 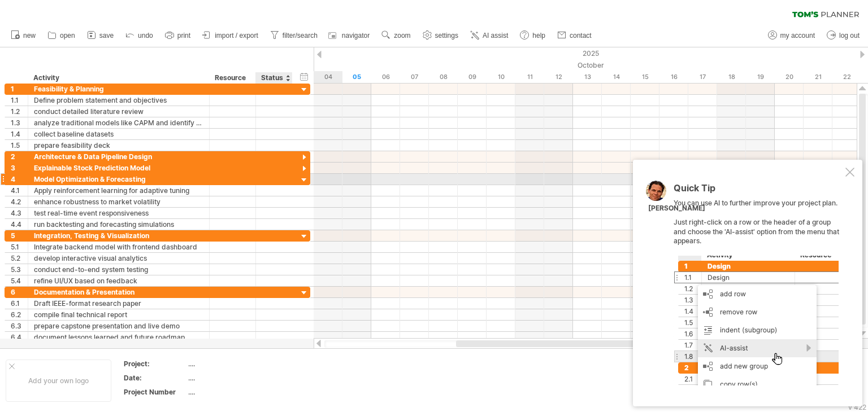 What do you see at coordinates (446, 35) in the screenshot?
I see `span: settings` at bounding box center [446, 35].